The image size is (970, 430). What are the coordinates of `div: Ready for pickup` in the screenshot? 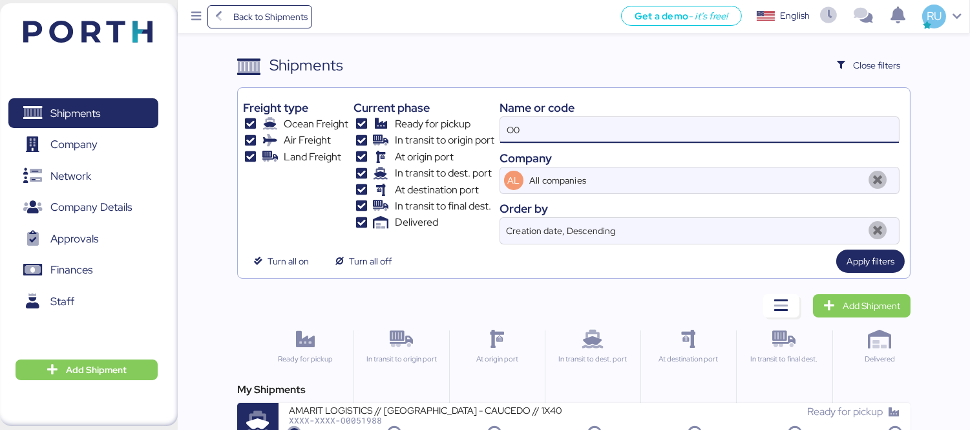 It's located at (305, 359).